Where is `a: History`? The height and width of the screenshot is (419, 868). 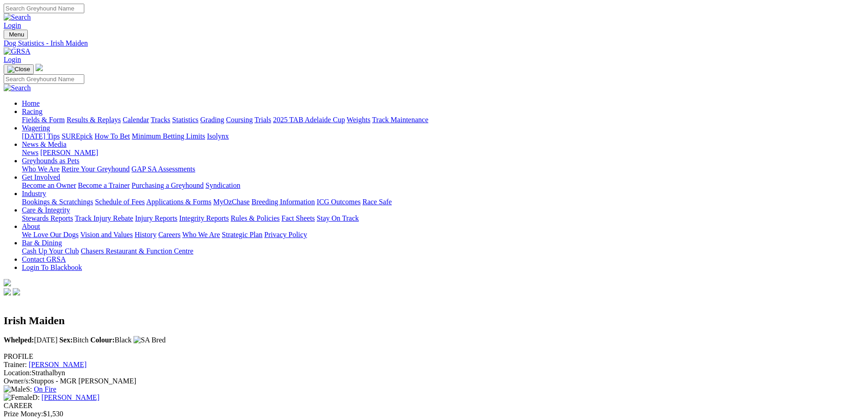
a: History is located at coordinates (145, 234).